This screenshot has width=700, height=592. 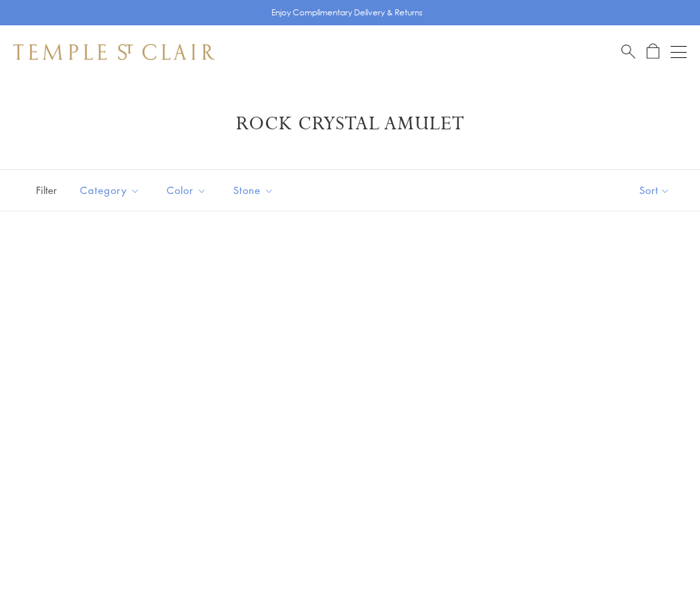 I want to click on img: Temple St. Clair, so click(x=114, y=52).